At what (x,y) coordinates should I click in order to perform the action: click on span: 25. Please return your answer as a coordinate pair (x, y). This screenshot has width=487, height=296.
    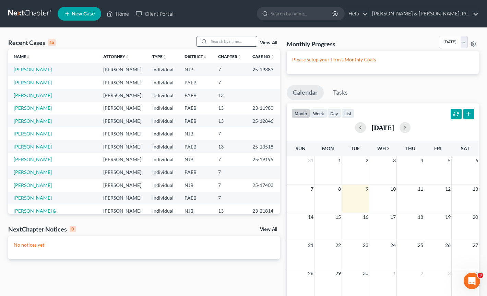
    Looking at the image, I should click on (420, 245).